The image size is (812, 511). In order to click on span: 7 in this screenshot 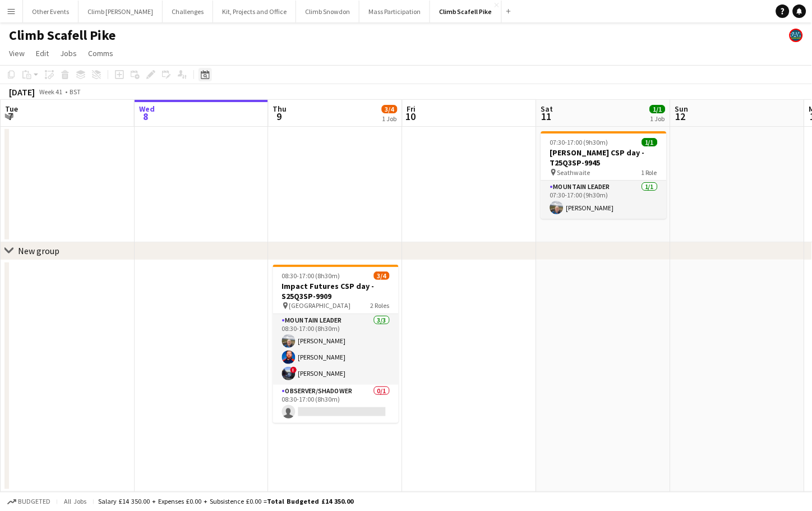, I will do `click(11, 116)`.